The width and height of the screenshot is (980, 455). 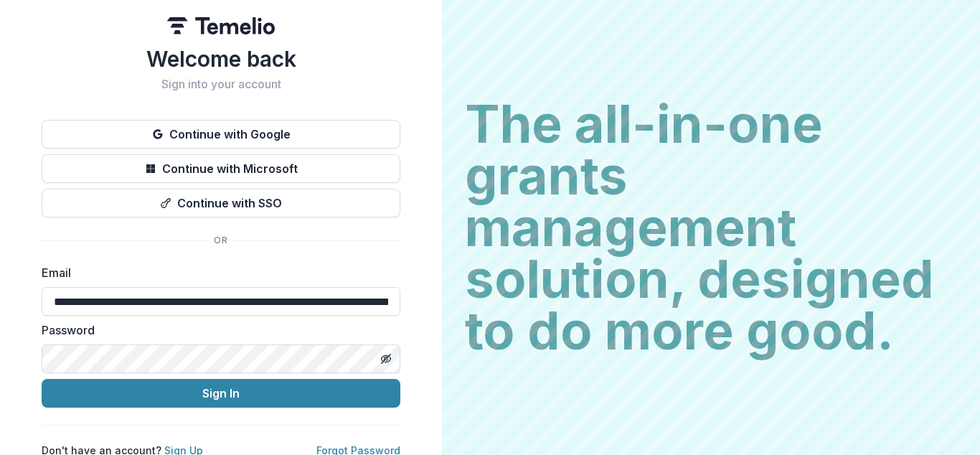 What do you see at coordinates (386, 359) in the screenshot?
I see `button: Toggle password visibility` at bounding box center [386, 359].